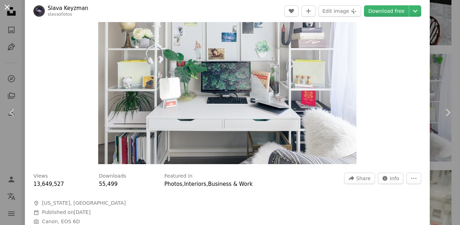 This screenshot has height=225, width=460. Describe the element at coordinates (66, 212) in the screenshot. I see `span: Published on` at that location.